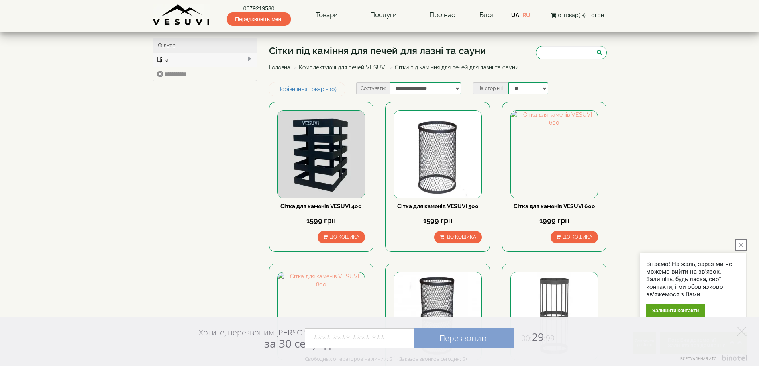  I want to click on img: Завод VESUVI, so click(181, 15).